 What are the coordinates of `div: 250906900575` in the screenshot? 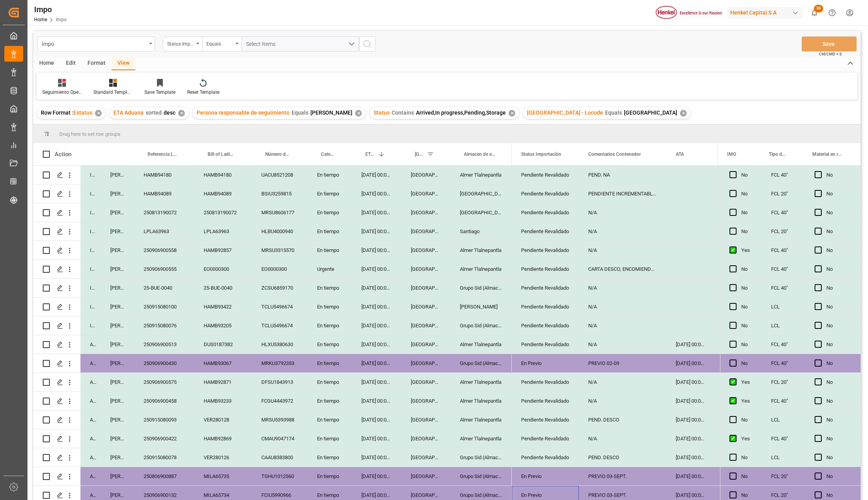 It's located at (164, 382).